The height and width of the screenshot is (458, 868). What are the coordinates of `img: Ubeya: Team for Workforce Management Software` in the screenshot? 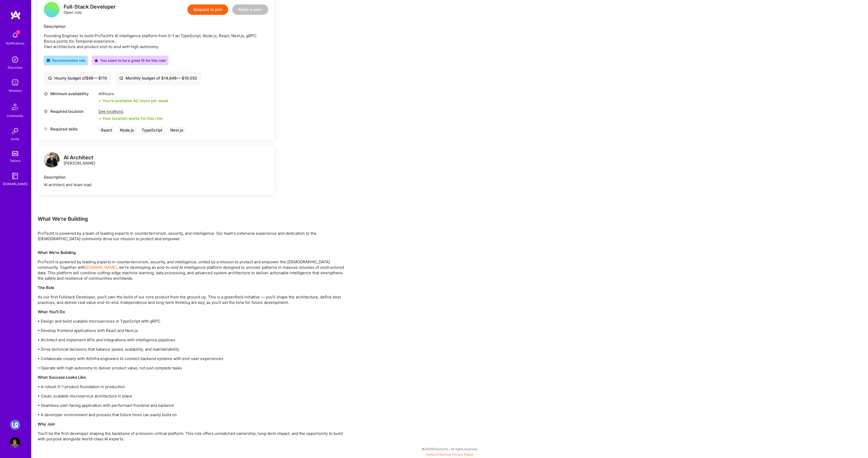 It's located at (15, 425).